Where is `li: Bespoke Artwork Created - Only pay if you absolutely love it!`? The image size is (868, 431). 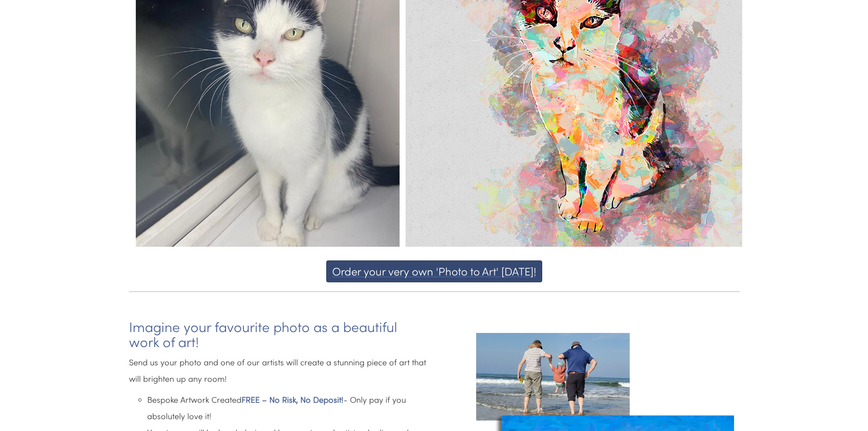 li: Bespoke Artwork Created - Only pay if you absolutely love it! is located at coordinates (287, 408).